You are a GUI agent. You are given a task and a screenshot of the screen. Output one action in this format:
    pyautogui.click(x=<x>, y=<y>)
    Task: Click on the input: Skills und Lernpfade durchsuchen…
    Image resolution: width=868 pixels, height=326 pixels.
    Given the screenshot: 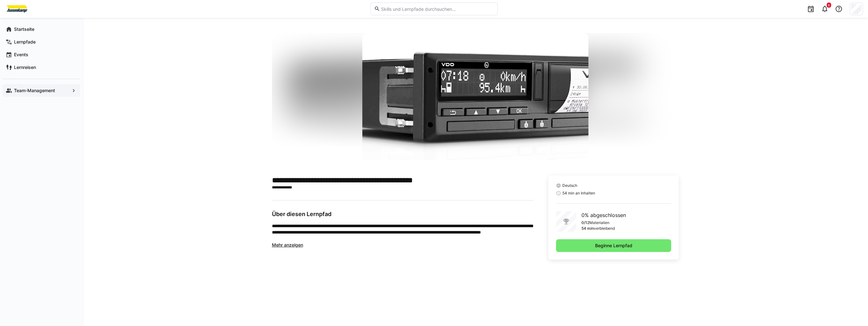 What is the action you would take?
    pyautogui.click(x=437, y=9)
    